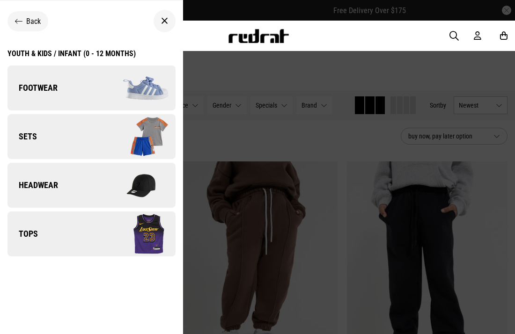 The image size is (515, 334). I want to click on a: Headwear Headwear, so click(91, 185).